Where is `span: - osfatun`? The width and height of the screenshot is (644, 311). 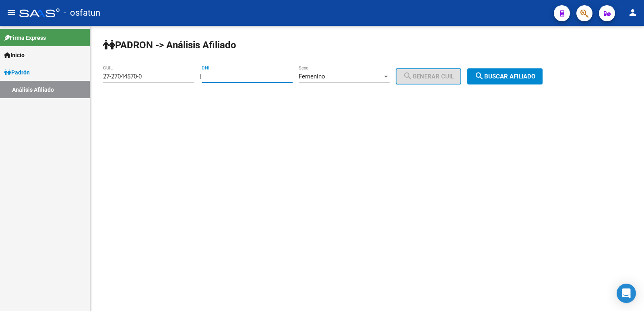 span: - osfatun is located at coordinates (82, 13).